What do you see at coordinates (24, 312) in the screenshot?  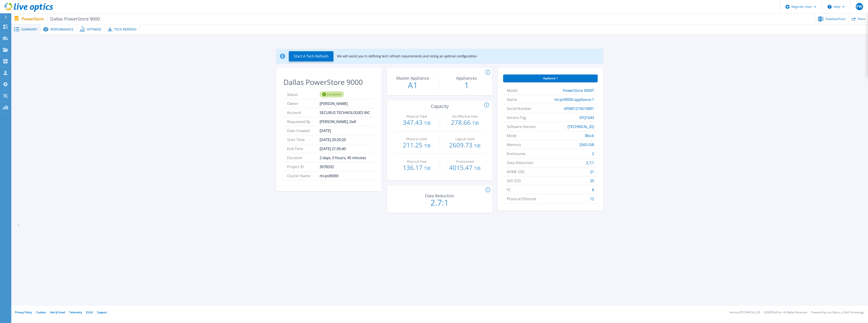 I see `a: Privacy Policy` at bounding box center [24, 312].